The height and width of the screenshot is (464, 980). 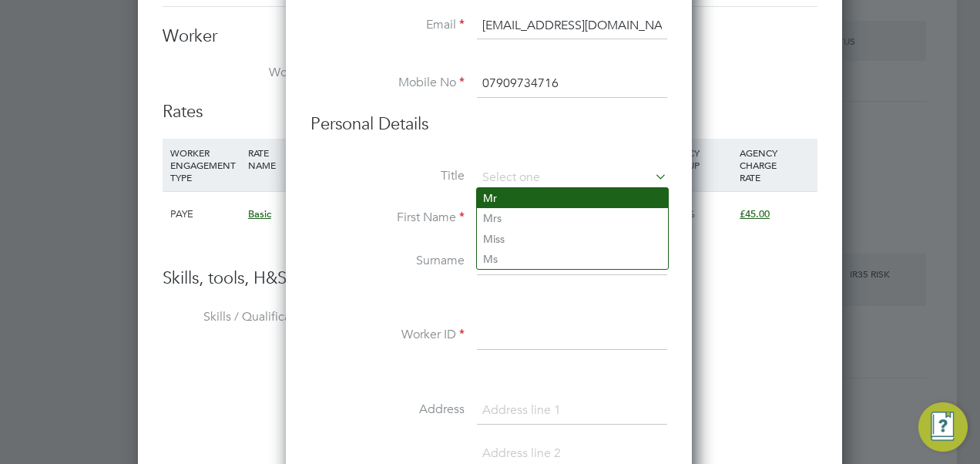 I want to click on div: RATE NAME, so click(x=295, y=159).